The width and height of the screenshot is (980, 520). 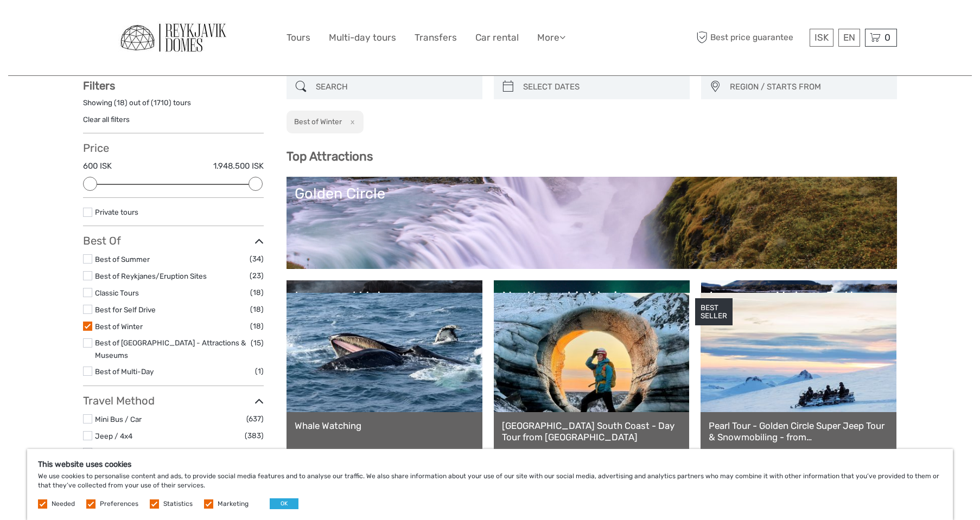 What do you see at coordinates (821, 37) in the screenshot?
I see `span: ISK` at bounding box center [821, 37].